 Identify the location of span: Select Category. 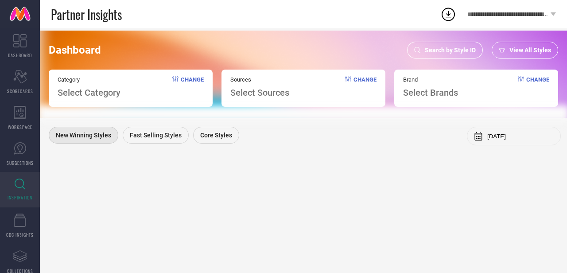
(89, 93).